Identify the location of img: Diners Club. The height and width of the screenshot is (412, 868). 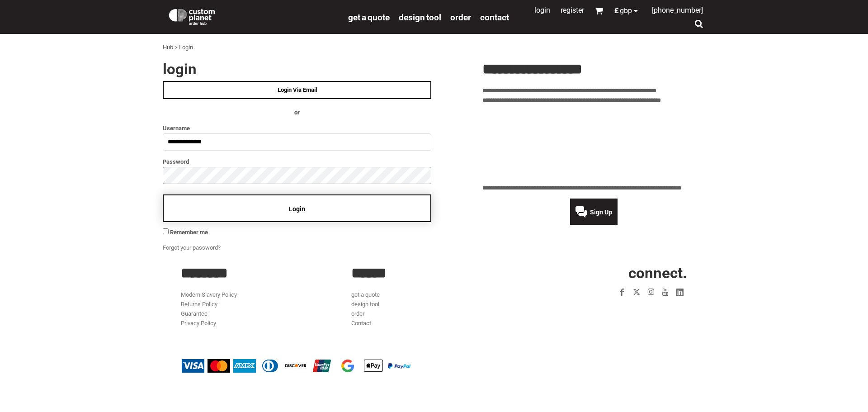
(270, 366).